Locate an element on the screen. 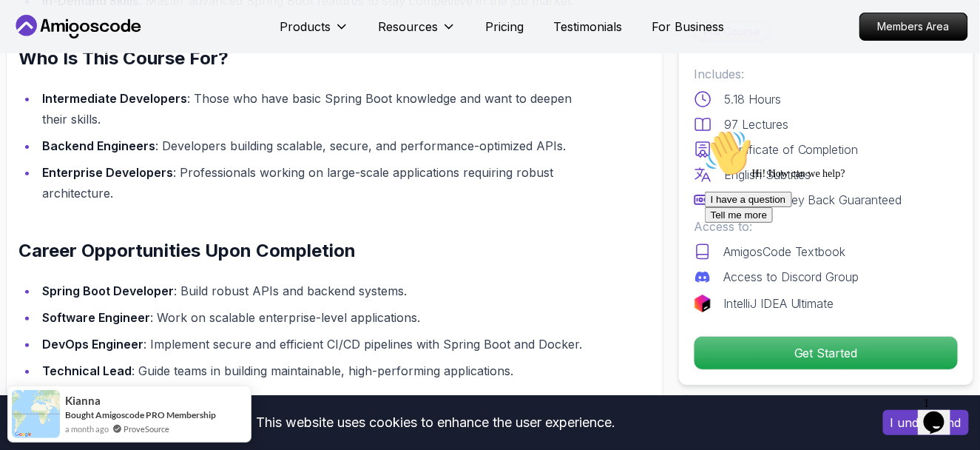  strong: Technical Lead is located at coordinates (87, 371).